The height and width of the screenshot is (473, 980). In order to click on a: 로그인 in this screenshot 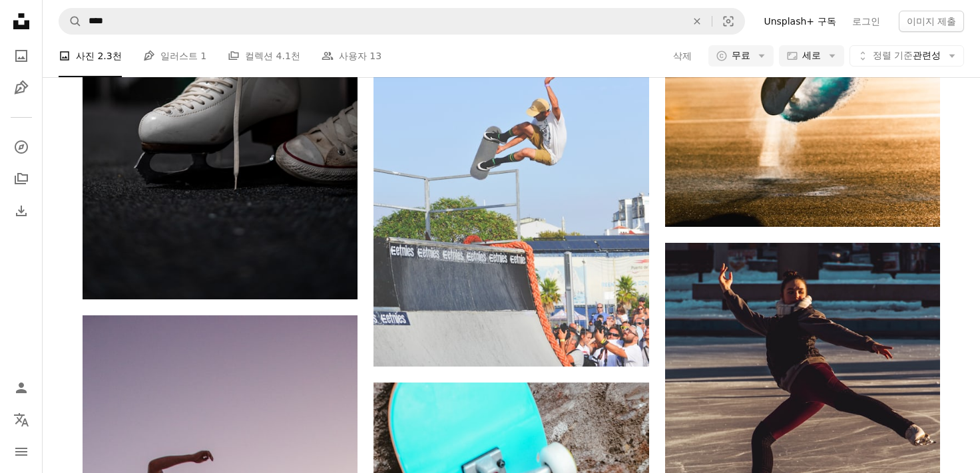, I will do `click(866, 21)`.